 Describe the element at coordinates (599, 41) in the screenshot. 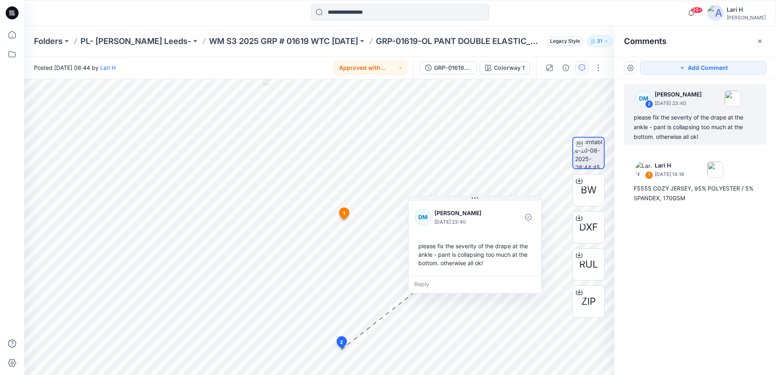

I see `p: 31` at that location.